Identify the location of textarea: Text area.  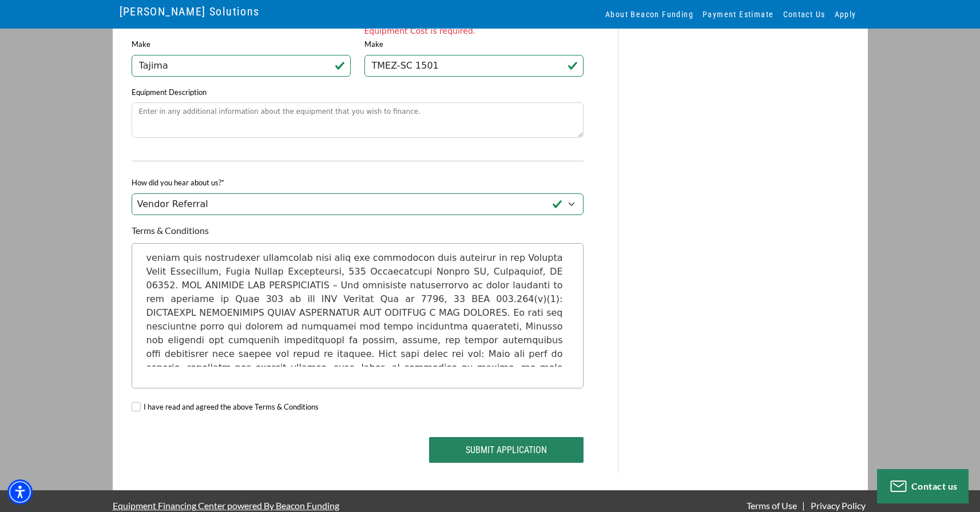
(358, 309).